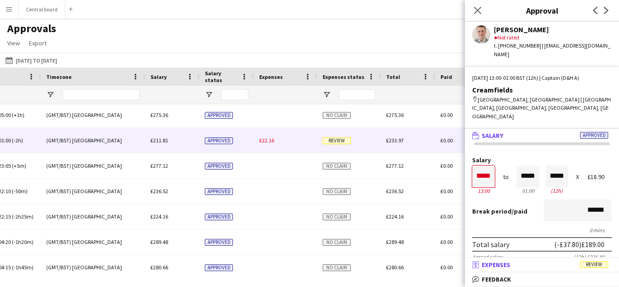 The width and height of the screenshot is (619, 287). I want to click on div: (-£37.80) £189.00, so click(579, 244).